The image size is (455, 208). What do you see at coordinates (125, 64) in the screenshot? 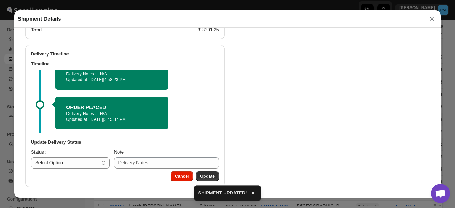
I see `h3: Timeline` at bounding box center [125, 64].